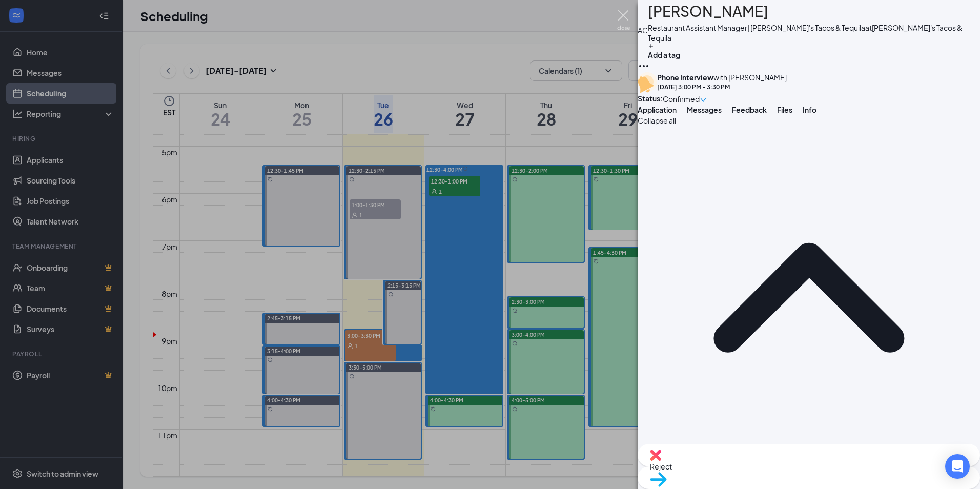  What do you see at coordinates (644, 66) in the screenshot?
I see `svg: Ellipses` at bounding box center [644, 66].